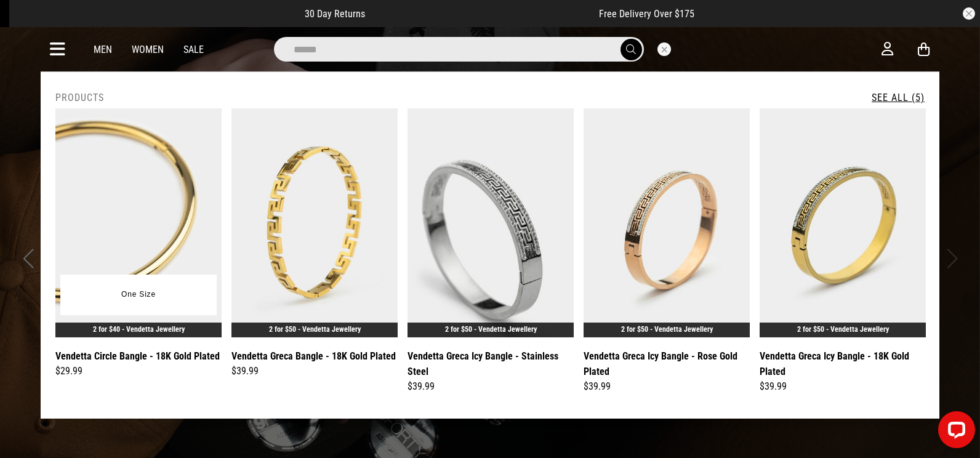 This screenshot has height=458, width=980. Describe the element at coordinates (315, 223) in the screenshot. I see `img: Vendetta Greca Bangle - 18k Gold Plated in Gold` at that location.